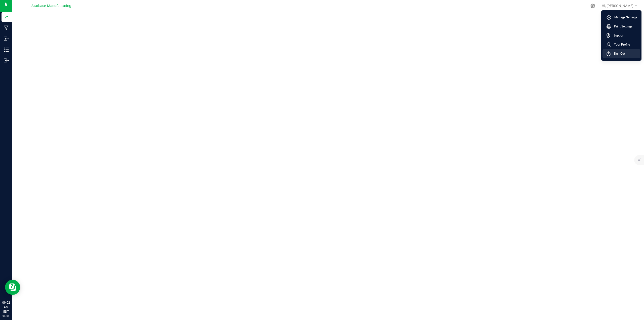 This screenshot has height=320, width=644. Describe the element at coordinates (6, 17) in the screenshot. I see `inline-svg: Analytics` at that location.